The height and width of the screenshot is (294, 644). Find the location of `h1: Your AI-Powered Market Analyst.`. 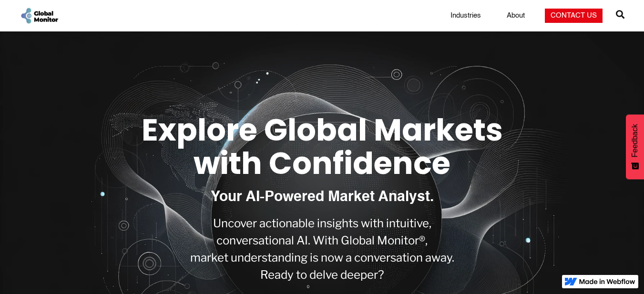

h1: Your AI-Powered Market Analyst. is located at coordinates (322, 197).